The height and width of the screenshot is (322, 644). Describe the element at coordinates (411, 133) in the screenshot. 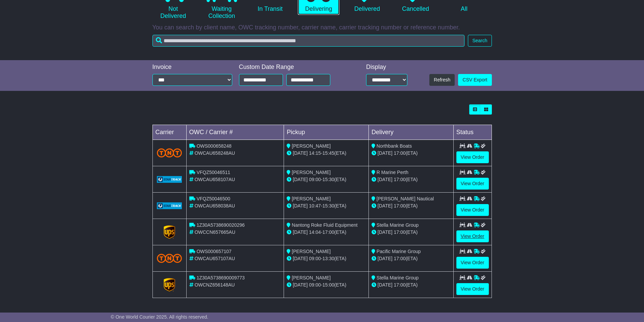

I see `td: Delivery` at that location.